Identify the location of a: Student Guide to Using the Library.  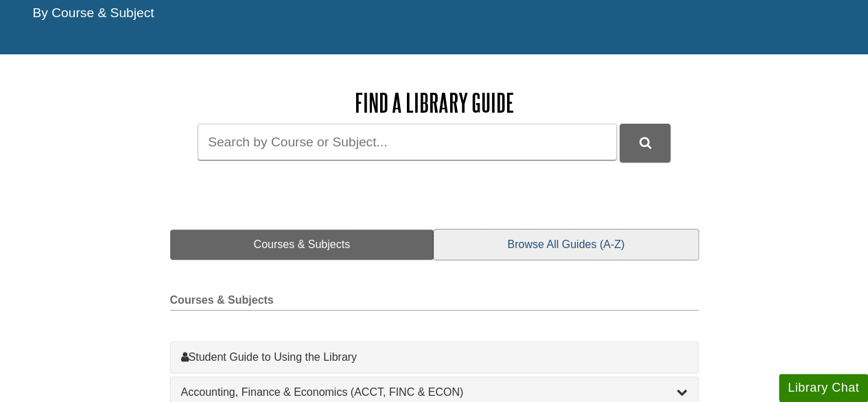
(434, 357).